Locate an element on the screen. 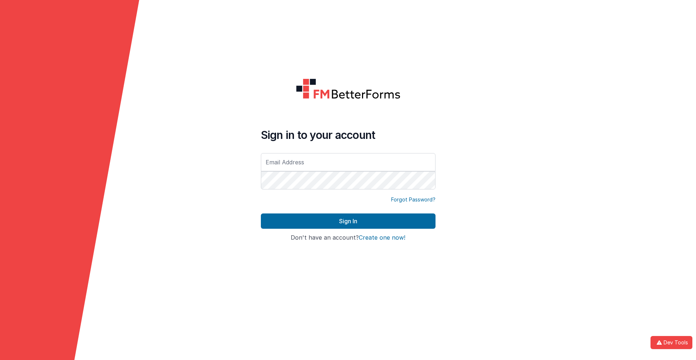 Image resolution: width=696 pixels, height=360 pixels. input: Email Address is located at coordinates (348, 162).